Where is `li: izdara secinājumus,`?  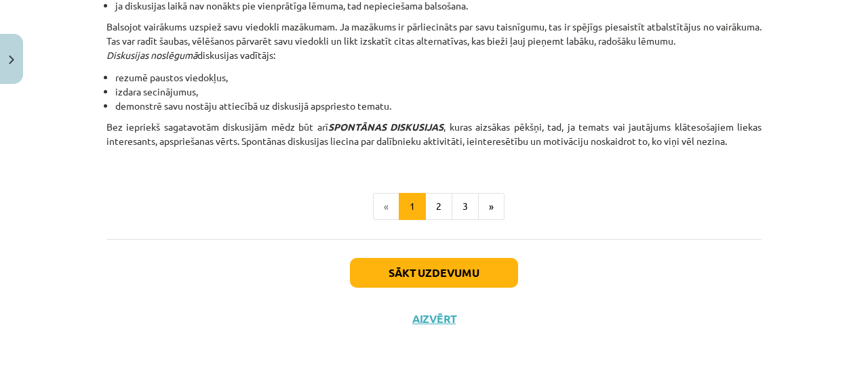 li: izdara secinājumus, is located at coordinates (438, 91).